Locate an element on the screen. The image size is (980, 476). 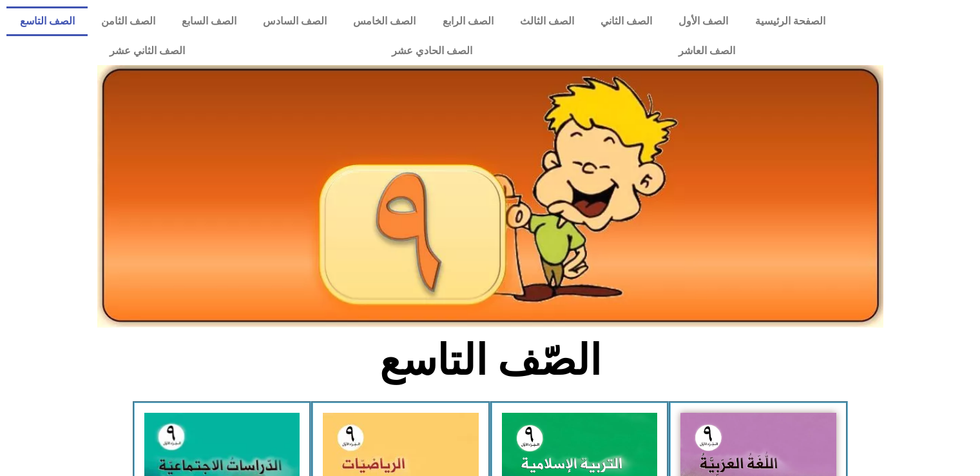
a: الصف التاسع is located at coordinates (47, 22).